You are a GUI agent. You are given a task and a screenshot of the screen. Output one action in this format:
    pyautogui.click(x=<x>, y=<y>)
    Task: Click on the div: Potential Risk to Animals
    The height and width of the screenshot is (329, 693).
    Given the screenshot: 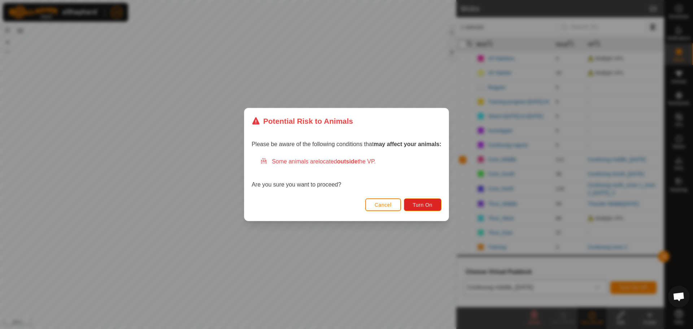 What is the action you would take?
    pyautogui.click(x=302, y=121)
    